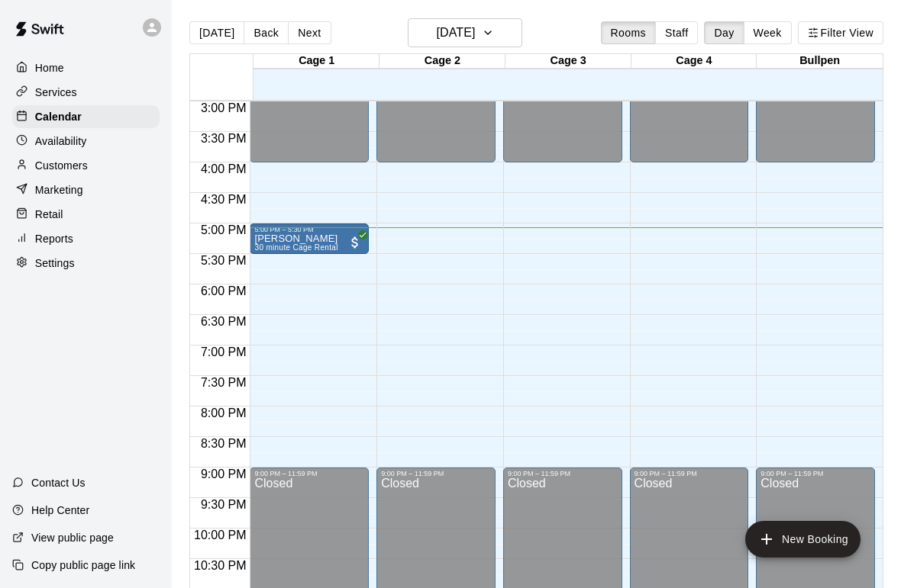 This screenshot has height=588, width=901. Describe the element at coordinates (628, 32) in the screenshot. I see `button: Rooms` at that location.